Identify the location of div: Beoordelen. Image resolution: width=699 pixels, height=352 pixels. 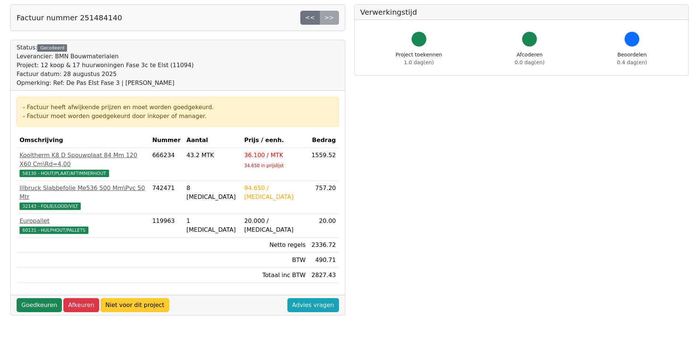
(632, 59).